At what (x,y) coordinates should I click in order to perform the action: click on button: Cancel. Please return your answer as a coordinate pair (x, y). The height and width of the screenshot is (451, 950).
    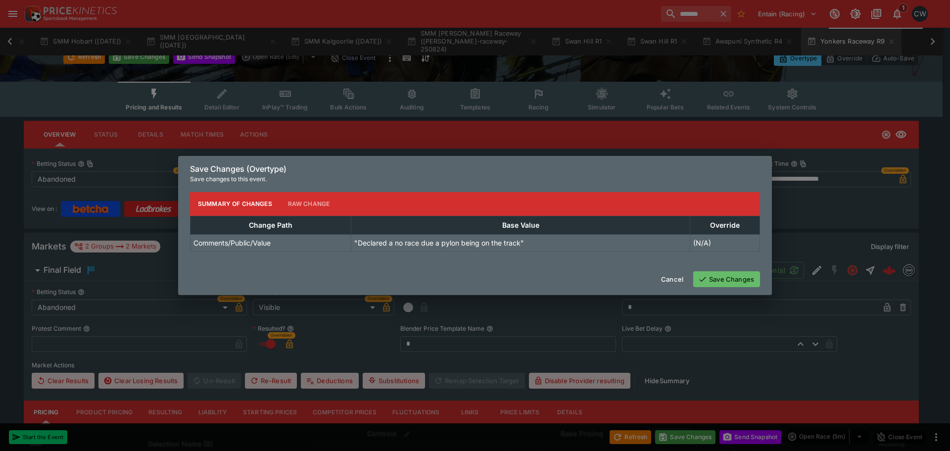
    Looking at the image, I should click on (672, 279).